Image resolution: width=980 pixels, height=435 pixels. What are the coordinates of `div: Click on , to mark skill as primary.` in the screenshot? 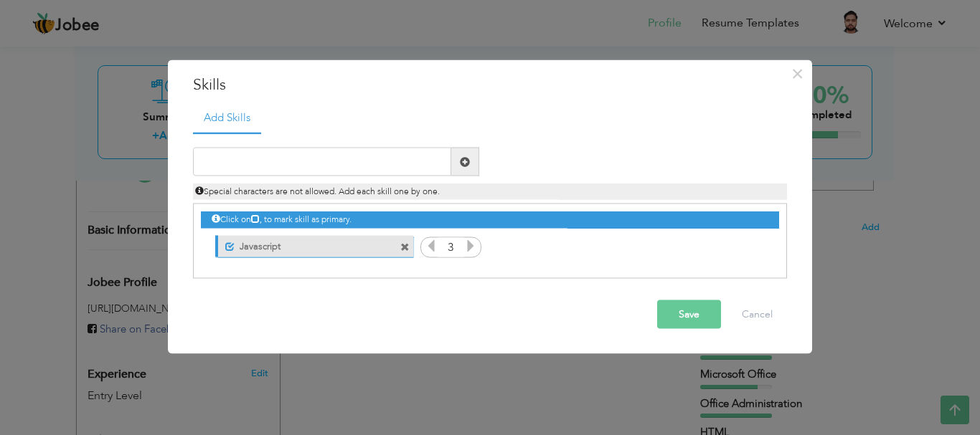 It's located at (490, 219).